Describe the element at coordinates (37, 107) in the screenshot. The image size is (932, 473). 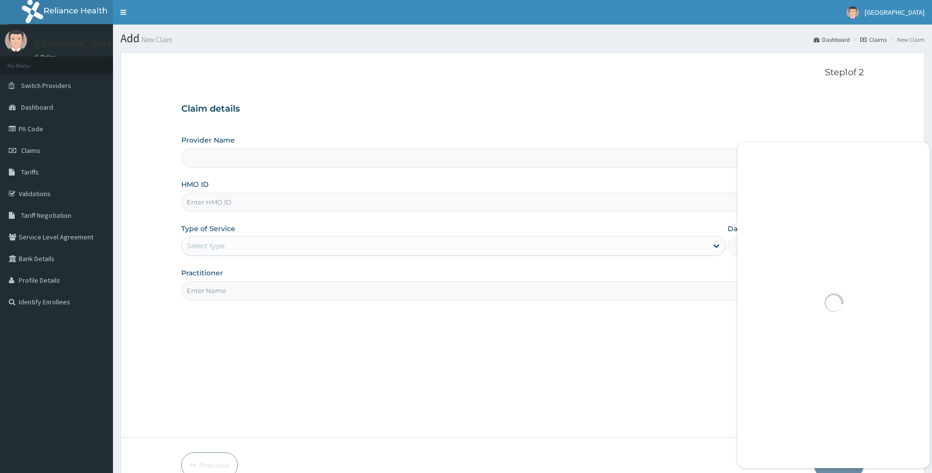
I see `span: Dashboard` at that location.